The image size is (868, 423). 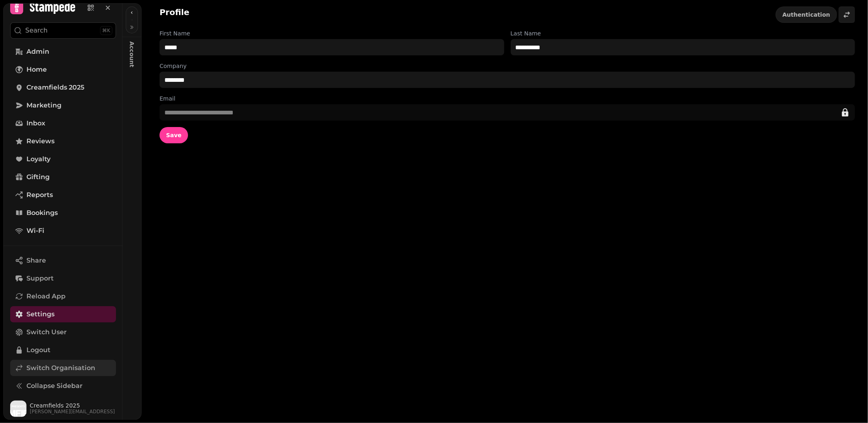 What do you see at coordinates (846, 112) in the screenshot?
I see `button: edit` at bounding box center [846, 112].